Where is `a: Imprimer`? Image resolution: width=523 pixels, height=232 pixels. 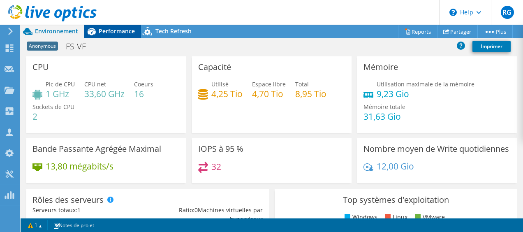
a: Imprimer is located at coordinates (492, 46).